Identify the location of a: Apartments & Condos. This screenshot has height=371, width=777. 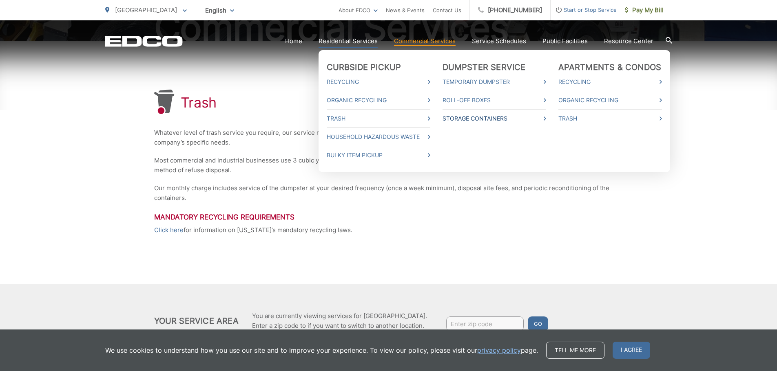
(610, 67).